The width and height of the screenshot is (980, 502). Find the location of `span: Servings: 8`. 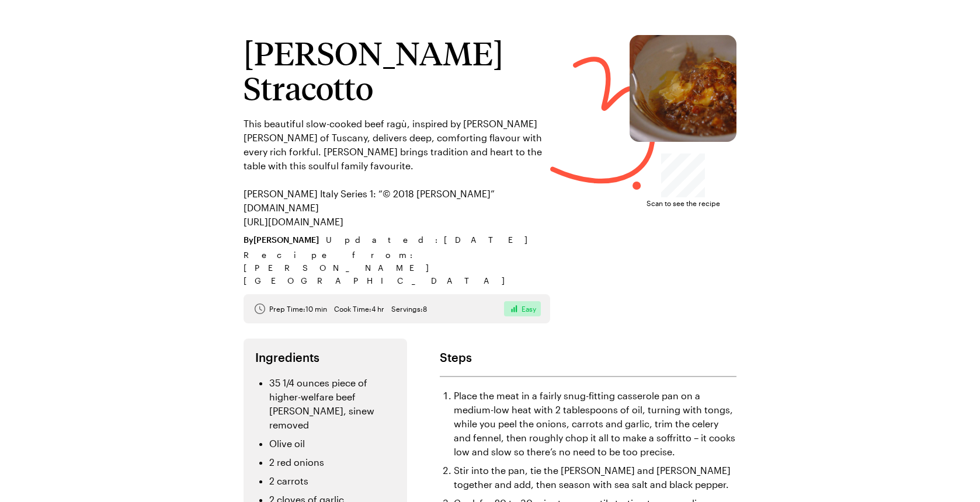

span: Servings: 8 is located at coordinates (409, 309).